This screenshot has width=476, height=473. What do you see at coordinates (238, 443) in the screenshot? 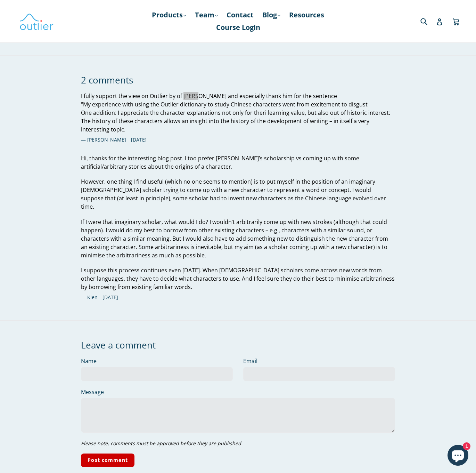
I see `p: Please note, comments must be approved before they are published` at bounding box center [238, 443].